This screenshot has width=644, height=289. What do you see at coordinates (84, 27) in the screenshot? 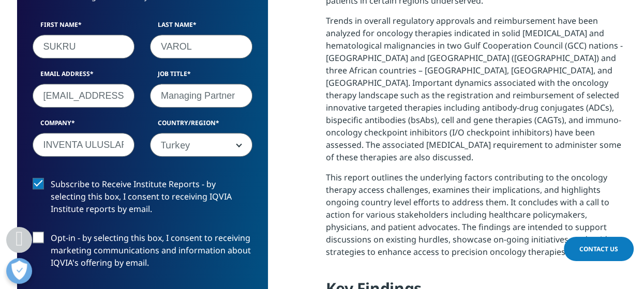
I see `label: First Name` at bounding box center [84, 27].